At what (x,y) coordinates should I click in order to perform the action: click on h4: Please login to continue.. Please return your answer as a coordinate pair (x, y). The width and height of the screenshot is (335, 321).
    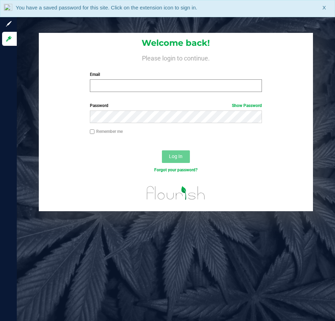
    Looking at the image, I should click on (176, 57).